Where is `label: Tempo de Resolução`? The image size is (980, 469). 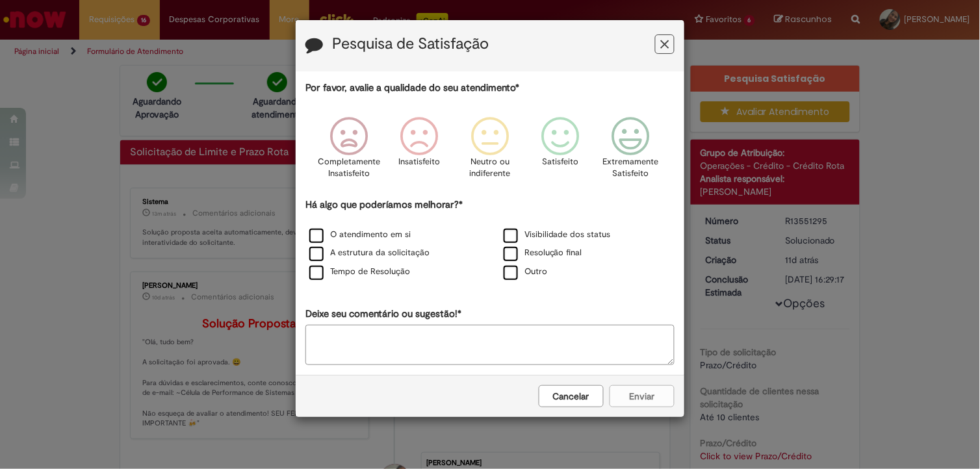 label: Tempo de Resolução is located at coordinates (360, 272).